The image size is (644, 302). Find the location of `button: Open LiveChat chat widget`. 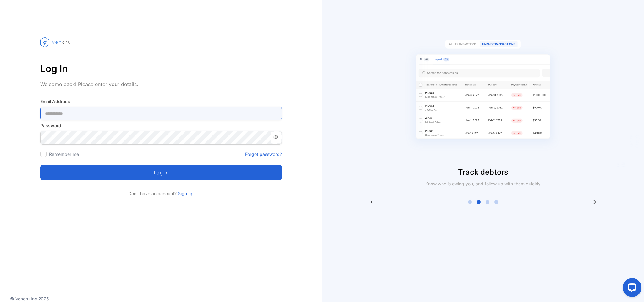

button: Open LiveChat chat widget is located at coordinates (15, 12).